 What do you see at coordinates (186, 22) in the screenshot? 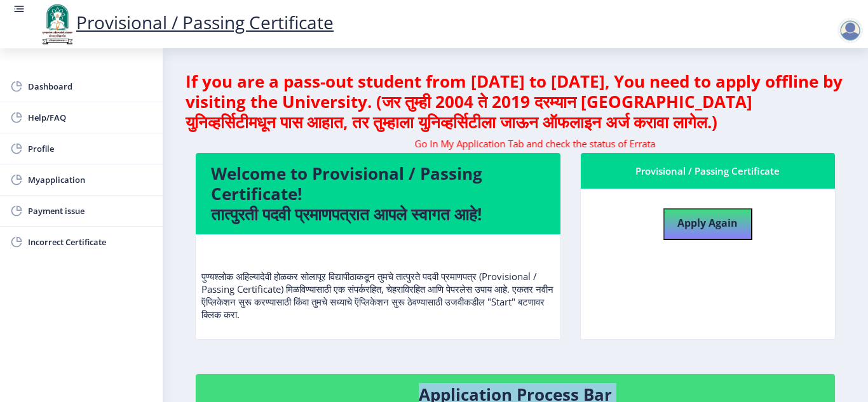
I see `a: Provisional / Passing Certificate` at bounding box center [186, 22].